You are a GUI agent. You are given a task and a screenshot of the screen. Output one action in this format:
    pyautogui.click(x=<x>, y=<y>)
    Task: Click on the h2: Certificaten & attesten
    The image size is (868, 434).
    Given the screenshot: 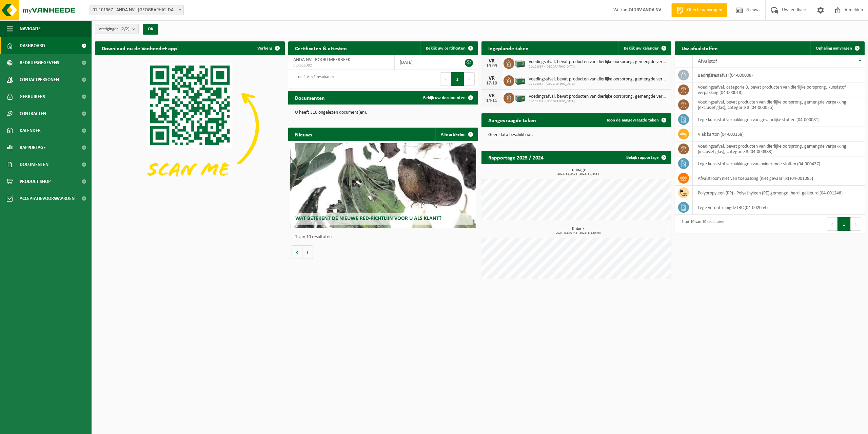 What is the action you would take?
    pyautogui.click(x=321, y=48)
    